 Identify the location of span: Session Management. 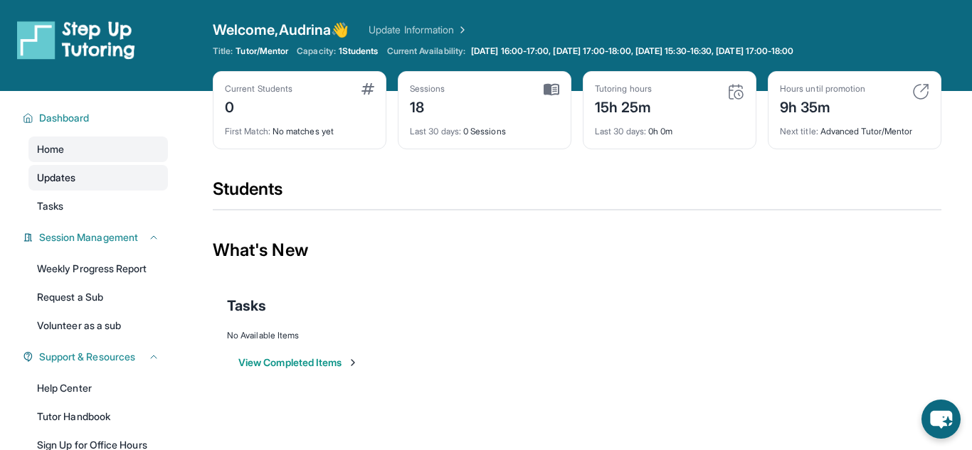
(88, 238).